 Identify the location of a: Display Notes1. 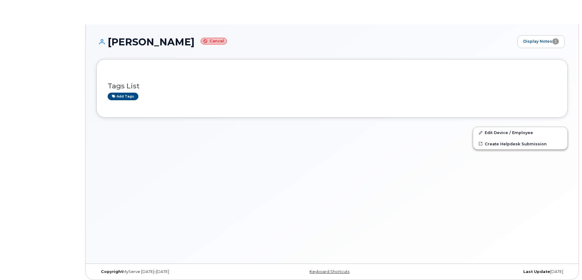
(541, 42).